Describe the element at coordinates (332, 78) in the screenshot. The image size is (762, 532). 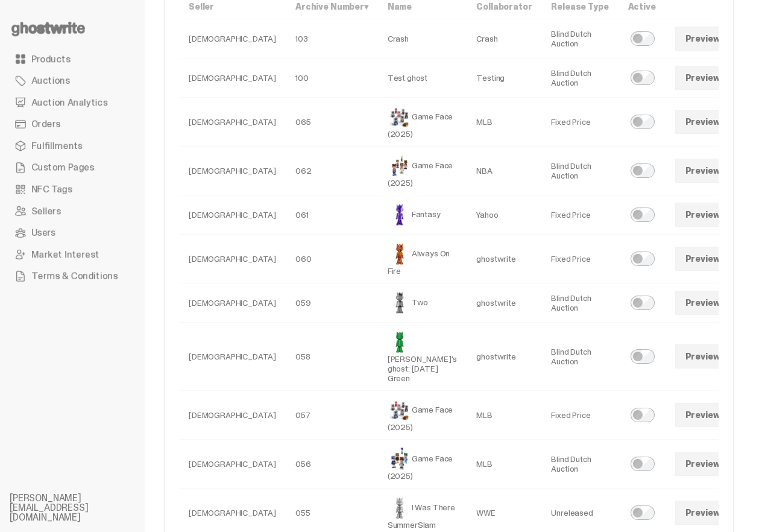
I see `td: 100` at that location.